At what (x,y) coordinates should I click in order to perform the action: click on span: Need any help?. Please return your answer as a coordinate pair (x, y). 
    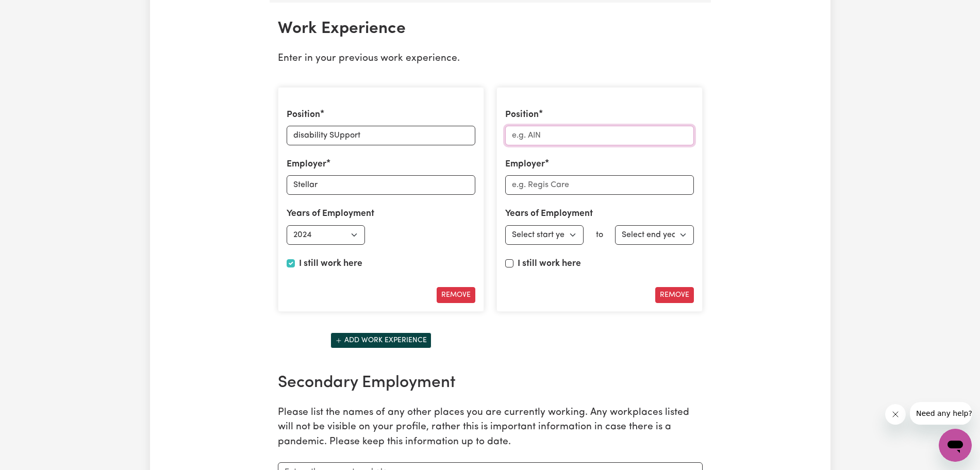
    Looking at the image, I should click on (34, 11).